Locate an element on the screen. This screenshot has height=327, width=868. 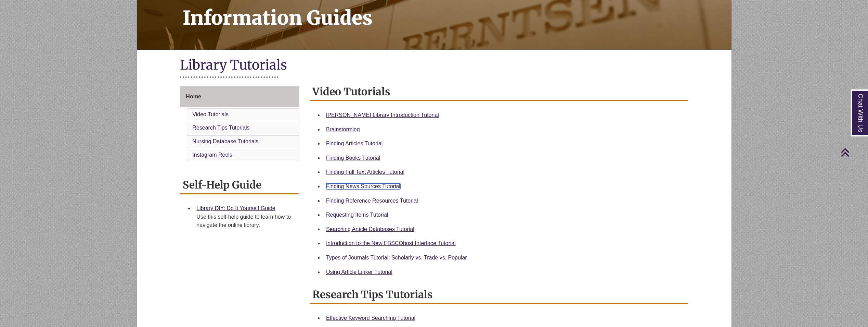
a: Using Article Linker Tutorial is located at coordinates (359, 271).